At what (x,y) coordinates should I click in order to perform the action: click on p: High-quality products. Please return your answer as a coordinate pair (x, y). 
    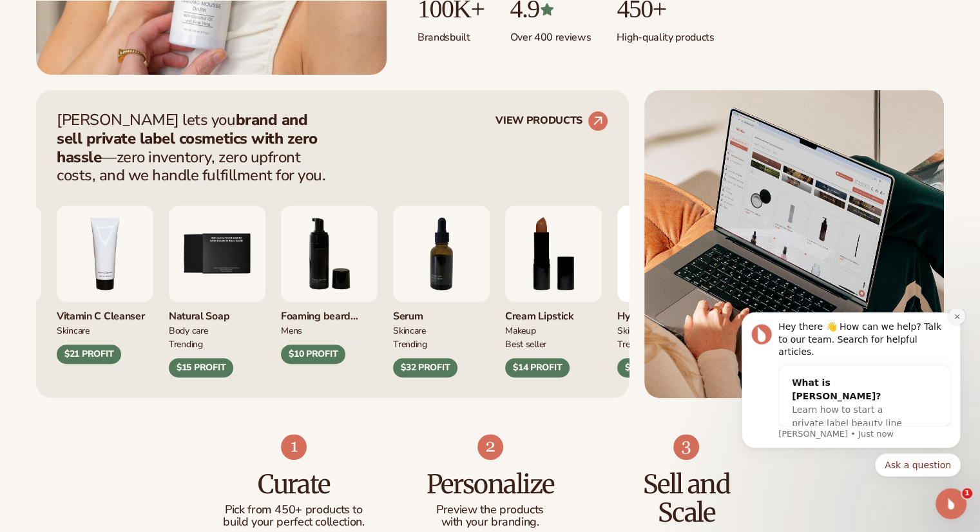
    Looking at the image, I should click on (665, 33).